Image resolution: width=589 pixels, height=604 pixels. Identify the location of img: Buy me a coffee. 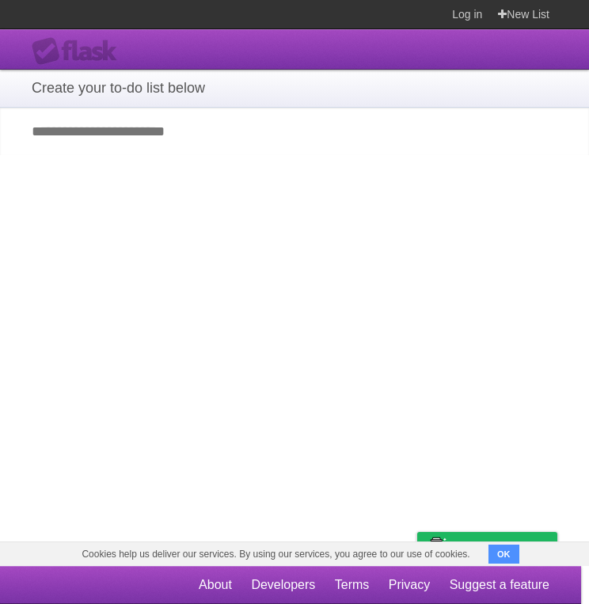
(435, 546).